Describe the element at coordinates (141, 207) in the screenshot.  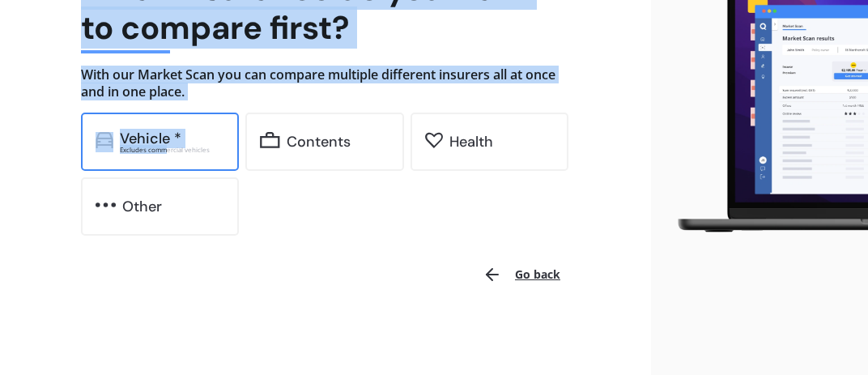
I see `div: Other` at that location.